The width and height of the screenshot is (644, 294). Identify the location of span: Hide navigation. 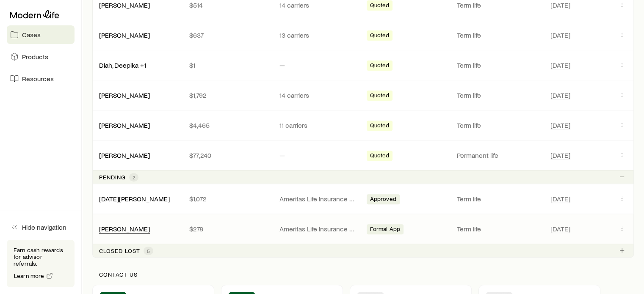
(44, 227).